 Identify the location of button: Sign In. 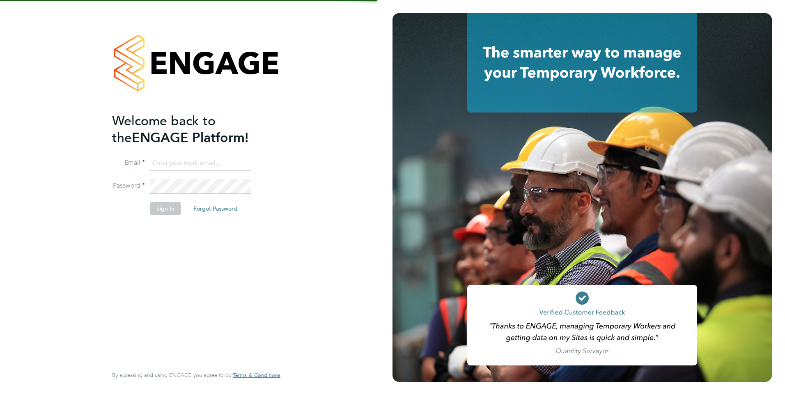
(165, 209).